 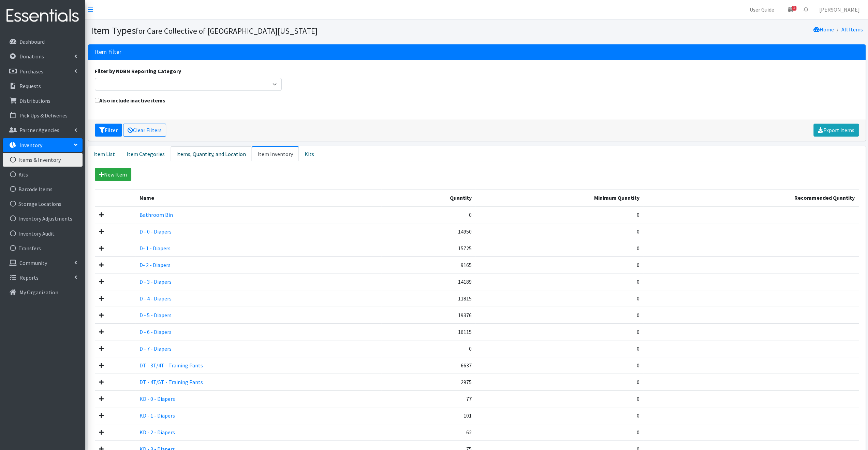 What do you see at coordinates (43, 278) in the screenshot?
I see `a: Reports` at bounding box center [43, 278].